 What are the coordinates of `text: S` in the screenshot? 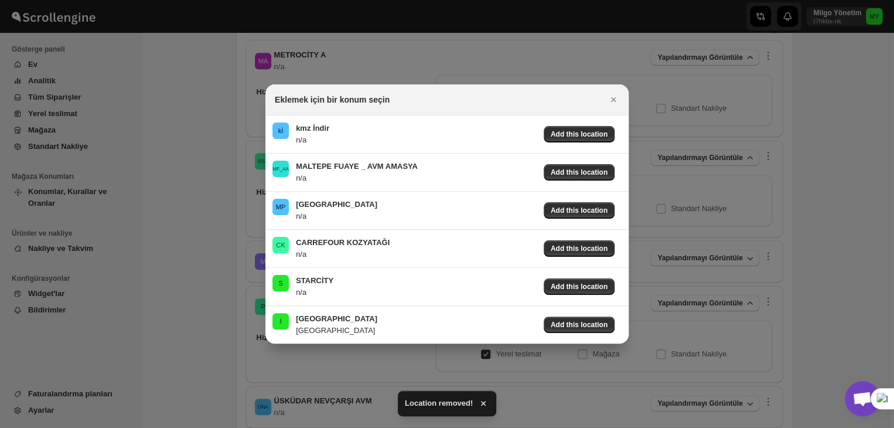 It's located at (280, 283).